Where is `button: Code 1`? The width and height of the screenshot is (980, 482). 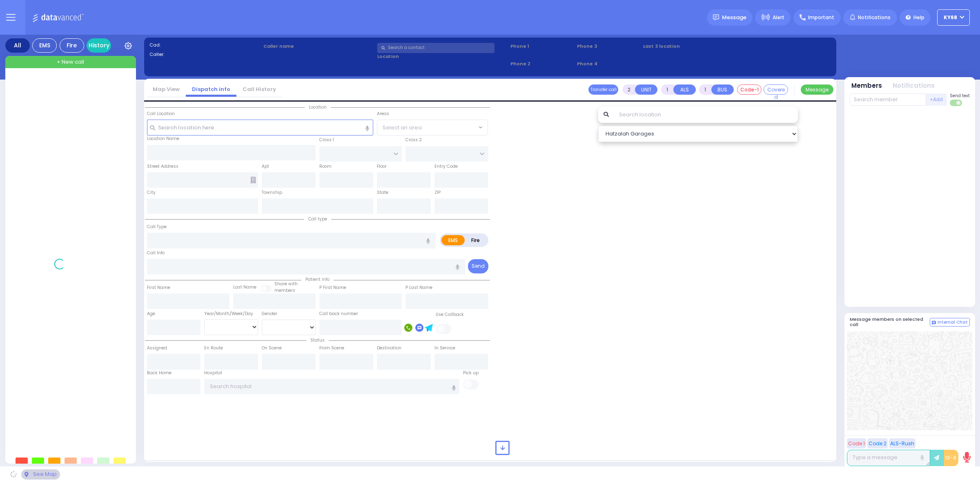
button: Code 1 is located at coordinates (856, 443).